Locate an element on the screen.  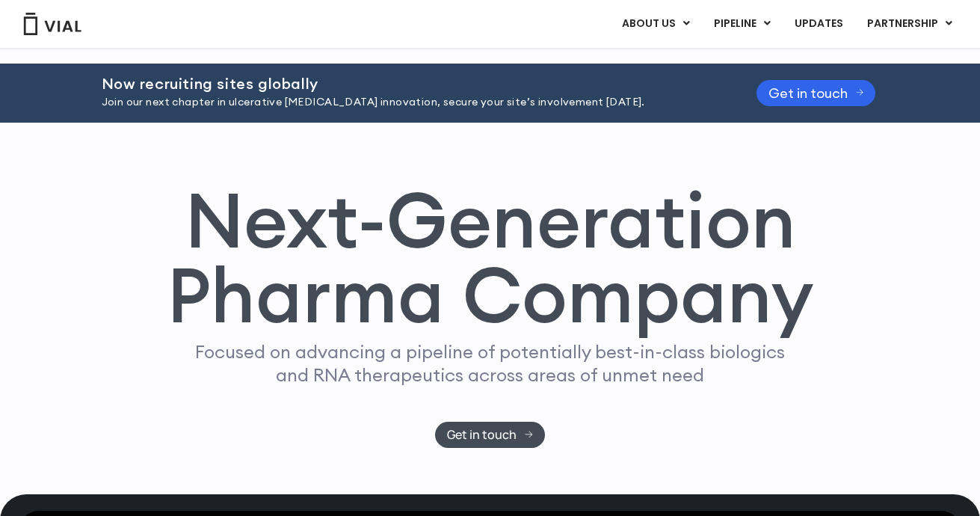
a: PIPELINEMenu Toggle is located at coordinates (741, 24).